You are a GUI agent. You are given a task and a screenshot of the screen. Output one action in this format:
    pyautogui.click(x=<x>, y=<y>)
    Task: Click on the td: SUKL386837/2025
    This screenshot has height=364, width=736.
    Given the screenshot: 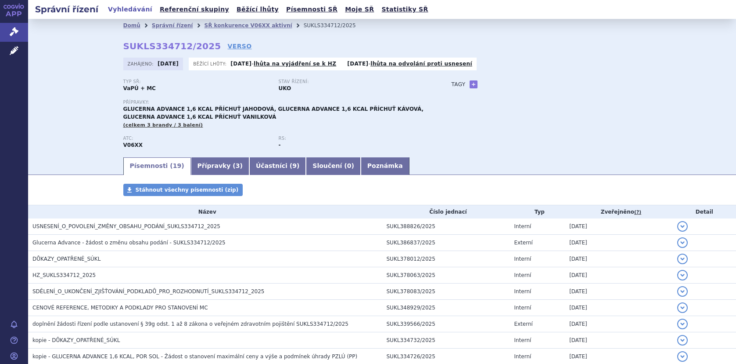 What is the action you would take?
    pyautogui.click(x=446, y=242)
    